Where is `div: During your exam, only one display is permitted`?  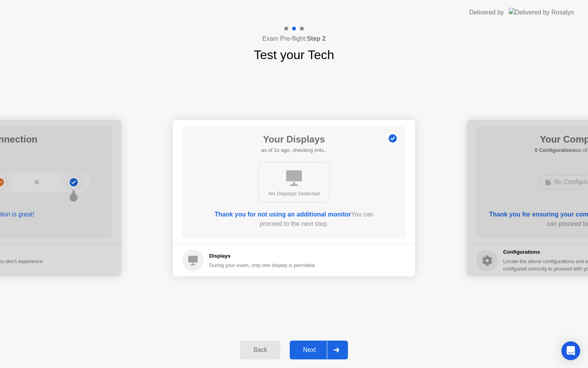
div: During your exam, only one display is permitted is located at coordinates (262, 265).